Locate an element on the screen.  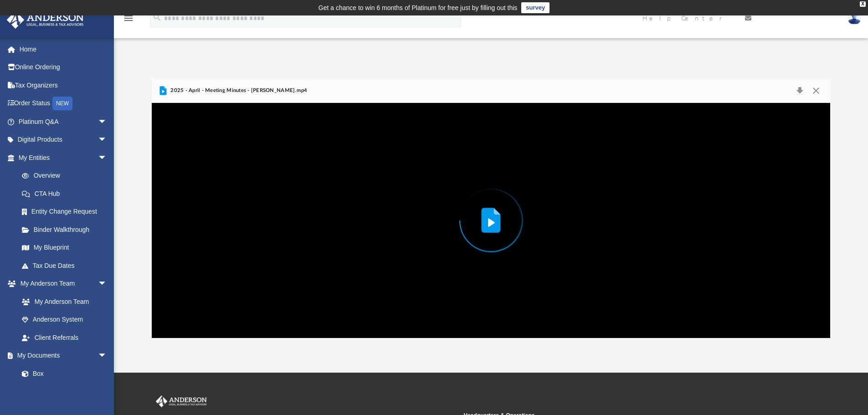
a: My Entitiesarrow_drop_down is located at coordinates (63, 158).